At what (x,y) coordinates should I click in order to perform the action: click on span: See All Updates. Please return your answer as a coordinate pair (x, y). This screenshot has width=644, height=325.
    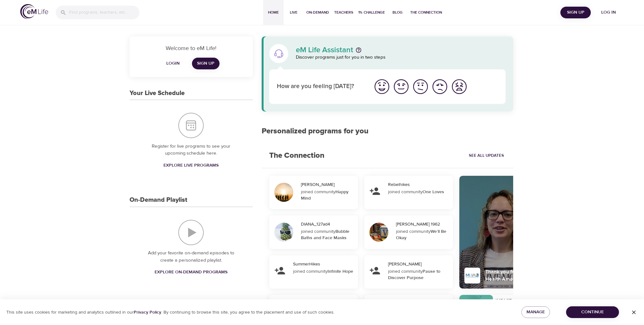
    Looking at the image, I should click on (486, 156).